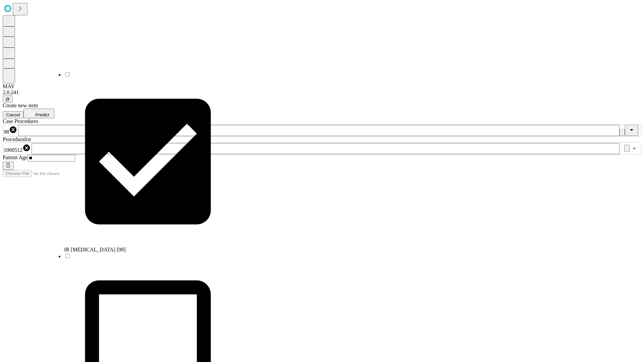  I want to click on span: Proceduralist, so click(17, 139).